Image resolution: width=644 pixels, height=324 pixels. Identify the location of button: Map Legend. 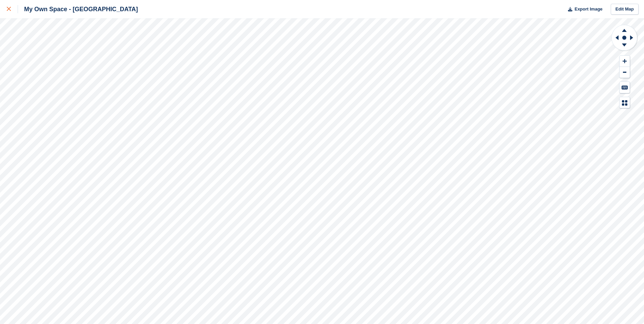
(624, 102).